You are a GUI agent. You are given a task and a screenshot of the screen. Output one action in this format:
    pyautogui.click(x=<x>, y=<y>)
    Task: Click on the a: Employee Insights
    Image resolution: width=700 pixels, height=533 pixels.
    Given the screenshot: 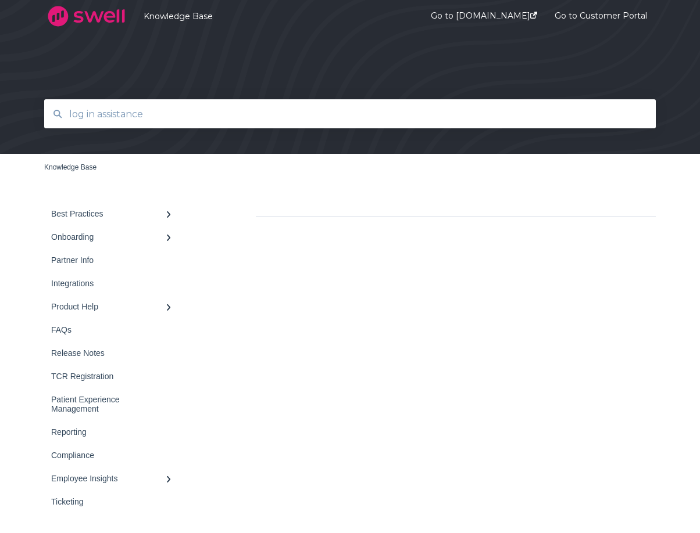 What is the action you would take?
    pyautogui.click(x=114, y=479)
    